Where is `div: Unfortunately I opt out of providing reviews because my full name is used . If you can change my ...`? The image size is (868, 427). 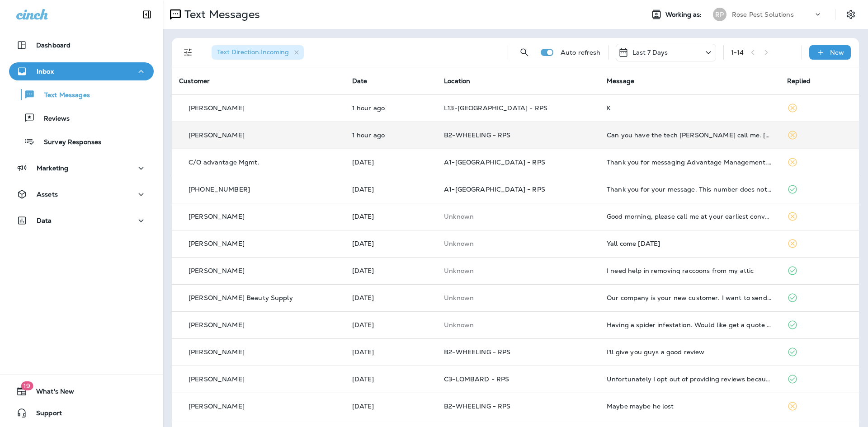
div: Unfortunately I opt out of providing reviews because my full name is used . If you can change my ... is located at coordinates (689, 379).